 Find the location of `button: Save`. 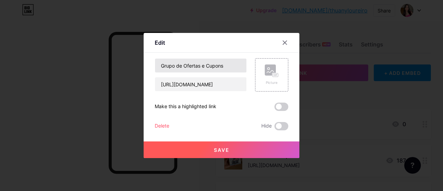

button: Save is located at coordinates (222, 150).